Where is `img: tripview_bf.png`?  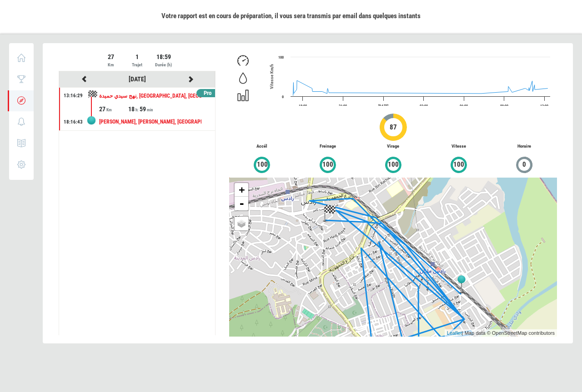
img: tripview_bf.png is located at coordinates (329, 213).